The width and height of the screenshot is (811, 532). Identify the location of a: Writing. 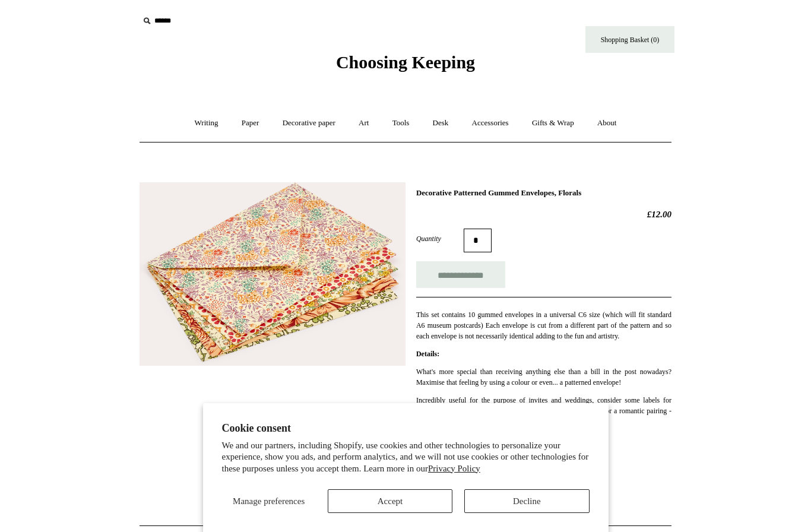
(207, 123).